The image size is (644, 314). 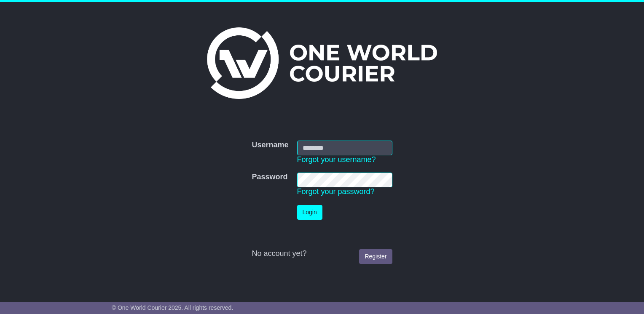 What do you see at coordinates (270, 145) in the screenshot?
I see `label: Username` at bounding box center [270, 145].